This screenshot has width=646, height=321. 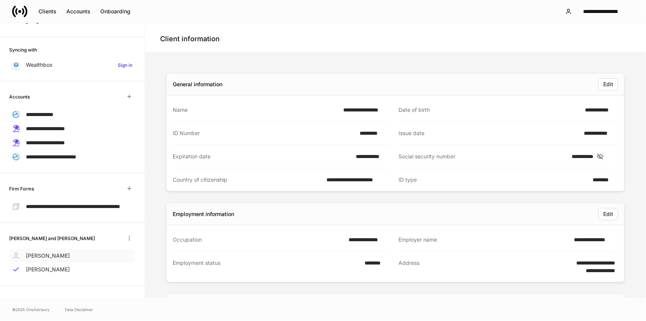 I want to click on div: Date of birth, so click(x=490, y=110).